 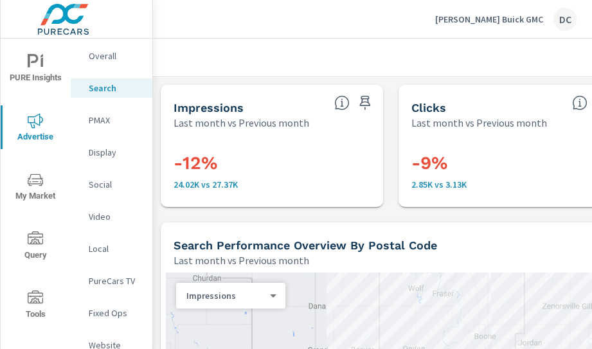 I want to click on span: The number of times an ad was clicked by a consumer., so click(x=579, y=103).